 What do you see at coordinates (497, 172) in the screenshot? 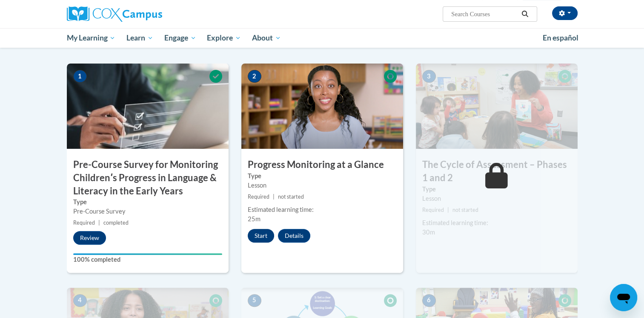
I see `h3: The Cycle of Assessment – Phases 1 and 2` at bounding box center [497, 172].